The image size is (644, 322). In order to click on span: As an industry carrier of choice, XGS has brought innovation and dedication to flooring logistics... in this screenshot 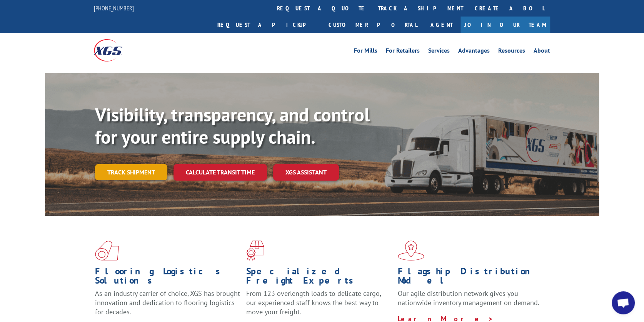, I will do `click(168, 302)`.